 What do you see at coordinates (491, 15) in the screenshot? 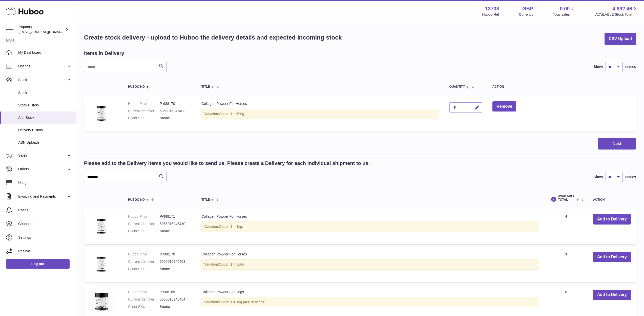
I see `div: Huboo Ref` at bounding box center [491, 15].